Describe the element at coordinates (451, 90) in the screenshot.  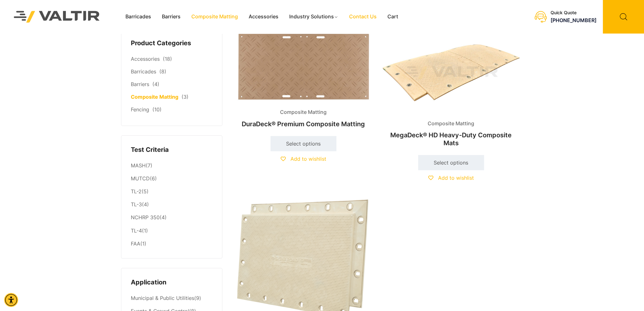
I see `a: Composite MattingMegaDeck® HD Heavy-Duty Composite Mats` at that location.